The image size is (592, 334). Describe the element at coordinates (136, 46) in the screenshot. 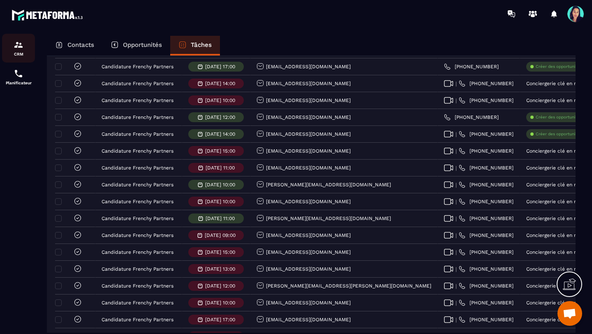

I see `a: Opportunités` at that location.